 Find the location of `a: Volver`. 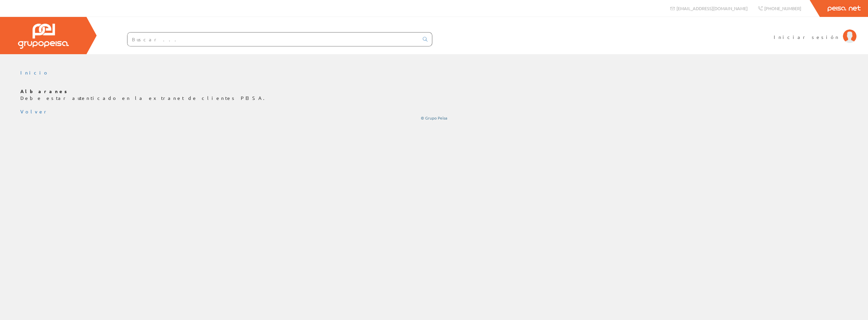

a: Volver is located at coordinates (35, 112).